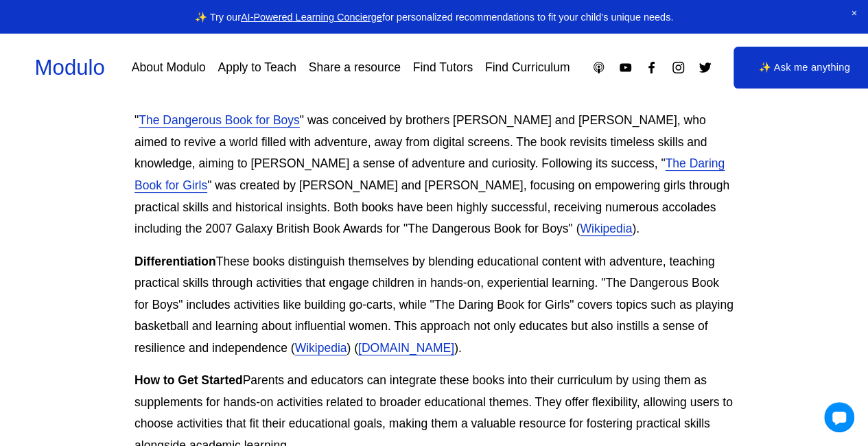  What do you see at coordinates (528, 67) in the screenshot?
I see `a: Find Curriculum` at bounding box center [528, 67].